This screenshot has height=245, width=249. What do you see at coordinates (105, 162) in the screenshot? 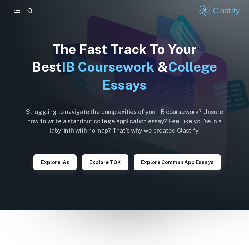
I see `button: Explore TOK` at bounding box center [105, 162].